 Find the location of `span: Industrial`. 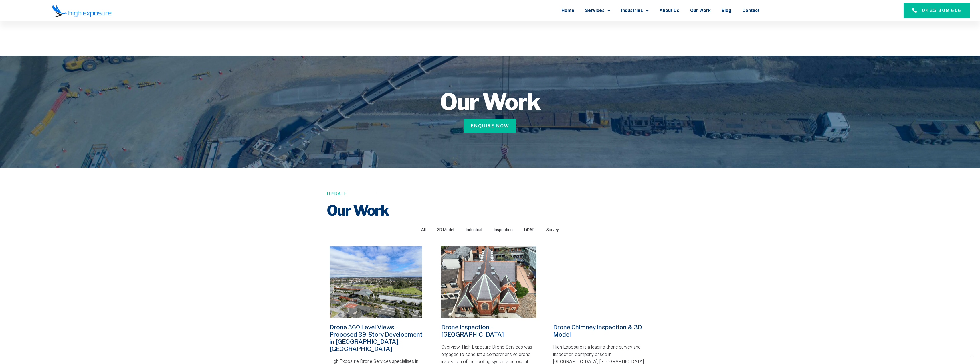

span: Industrial is located at coordinates (474, 230).